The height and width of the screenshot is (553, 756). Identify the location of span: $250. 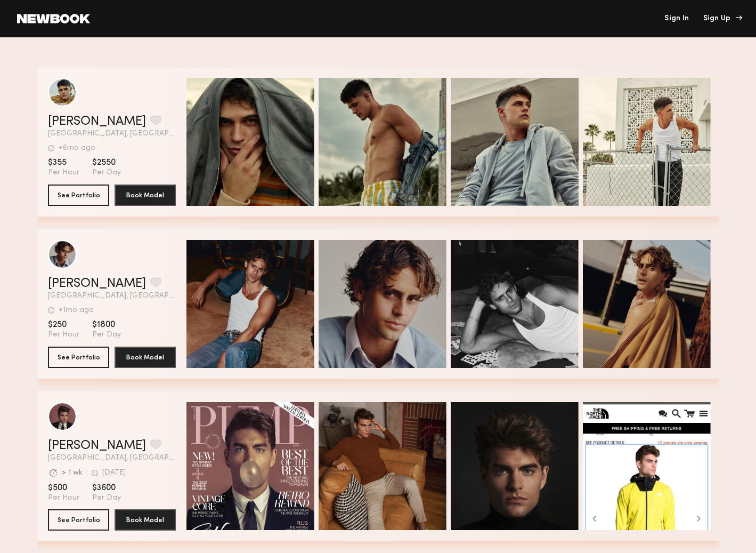
(63, 324).